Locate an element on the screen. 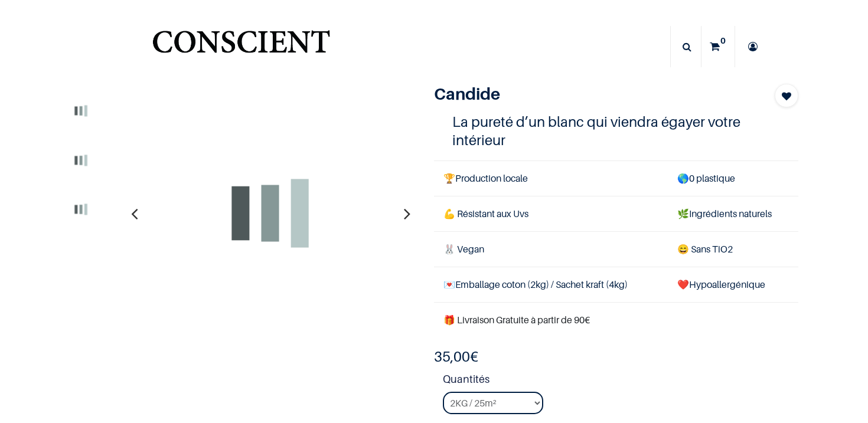 Image resolution: width=868 pixels, height=423 pixels. span: Add to wishlist is located at coordinates (787, 96).